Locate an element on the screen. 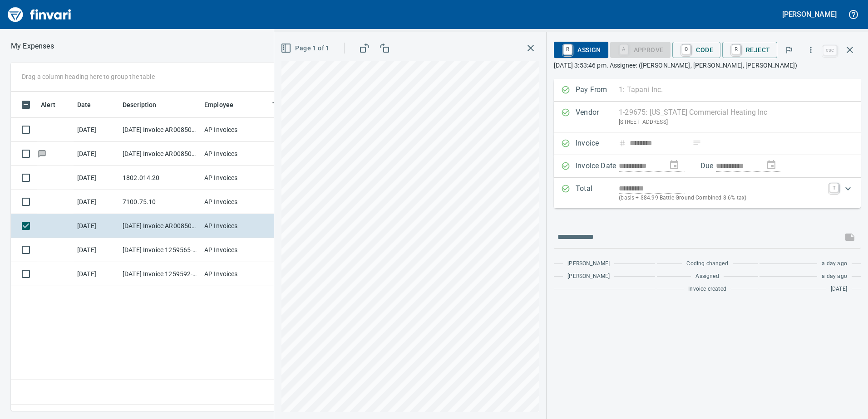 This screenshot has width=868, height=419. p: Total is located at coordinates (597, 193).